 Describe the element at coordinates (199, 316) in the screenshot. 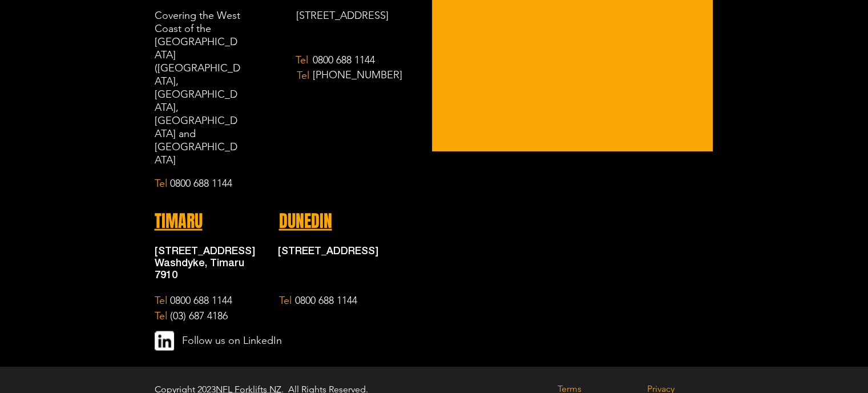

I see `span: (03) 687 4186` at that location.